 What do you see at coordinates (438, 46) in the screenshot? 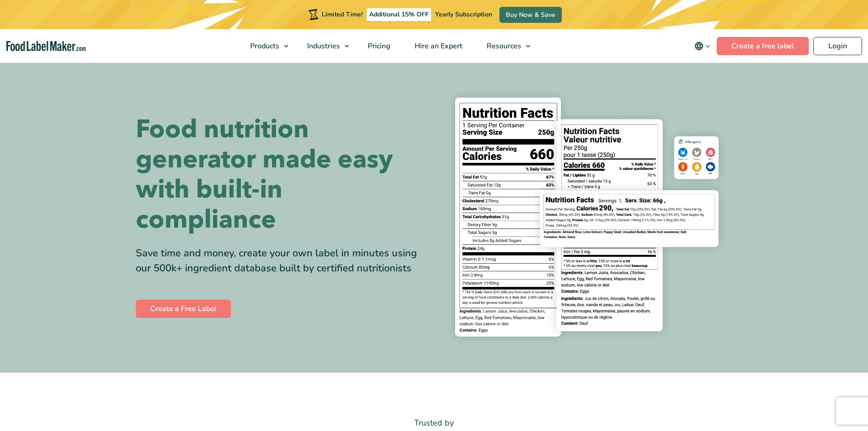
I see `a: Hire an Expert` at bounding box center [438, 46].